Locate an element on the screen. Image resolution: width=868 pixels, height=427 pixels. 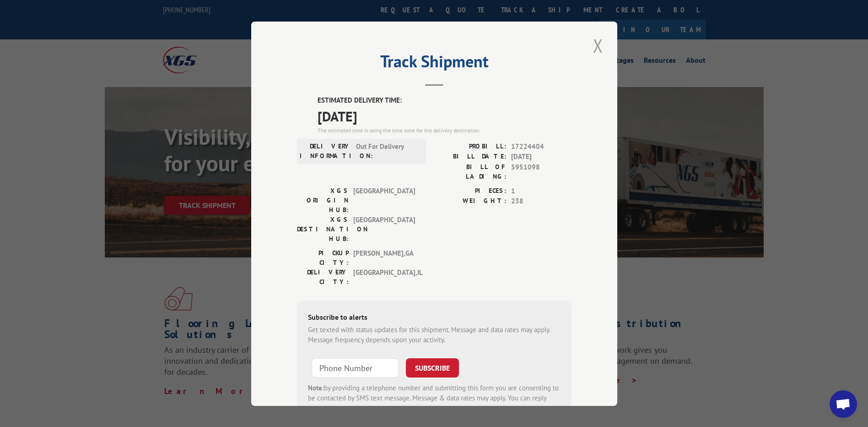
button: SUBSCRIBE is located at coordinates (432, 367).